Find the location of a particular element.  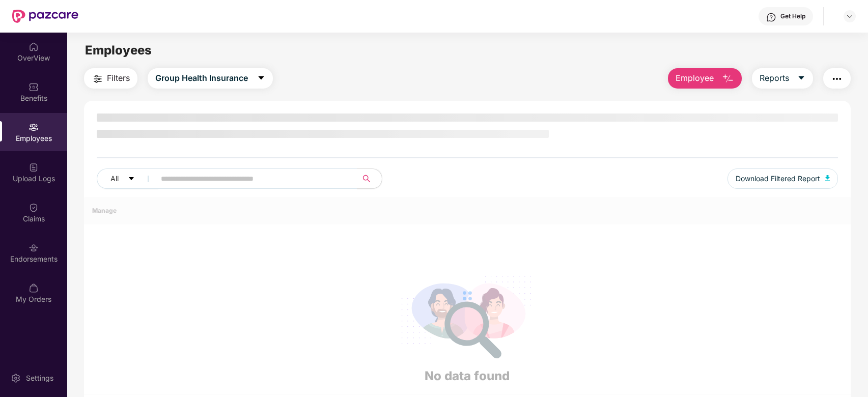

img: svg+xml;base64,PHN2ZyBpZD0iRW1wbG95ZWVzIiB4bWxucz0iaHR0cDovL3d3dy53My5vcmcvMjAwMC9zdmciIHdpZHRoPS... is located at coordinates (34, 127).